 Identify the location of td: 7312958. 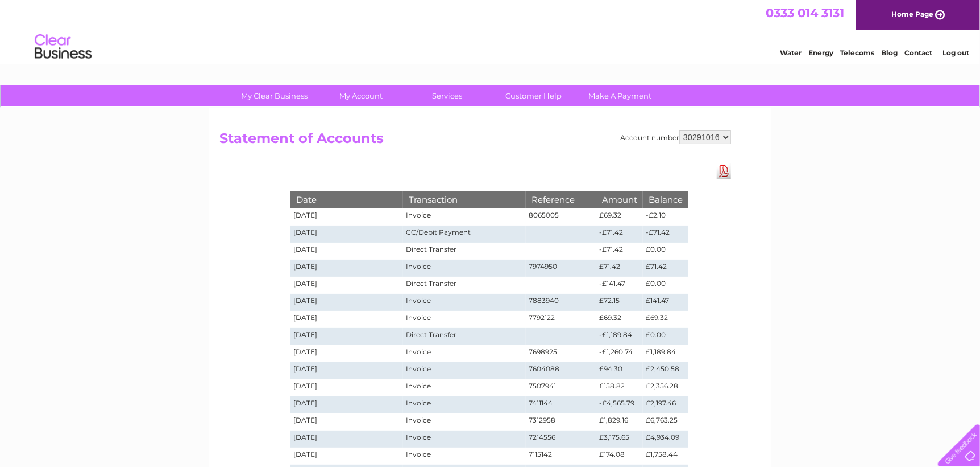
(561, 422).